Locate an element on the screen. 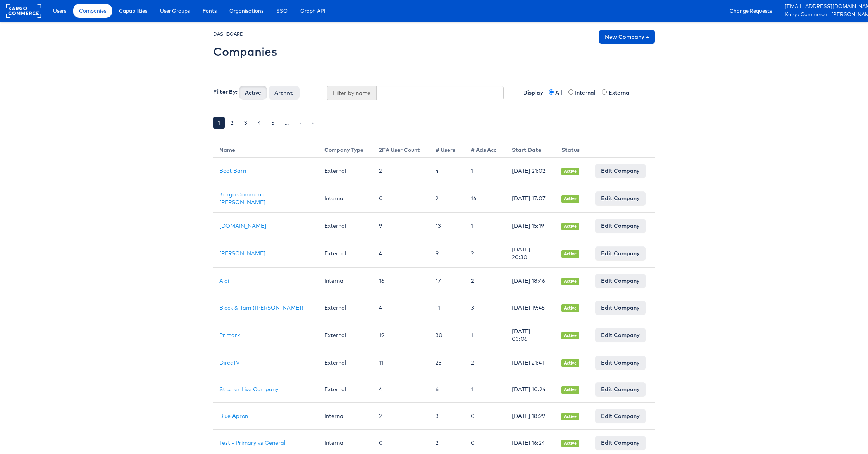 The image size is (868, 454). a: Companies is located at coordinates (92, 11).